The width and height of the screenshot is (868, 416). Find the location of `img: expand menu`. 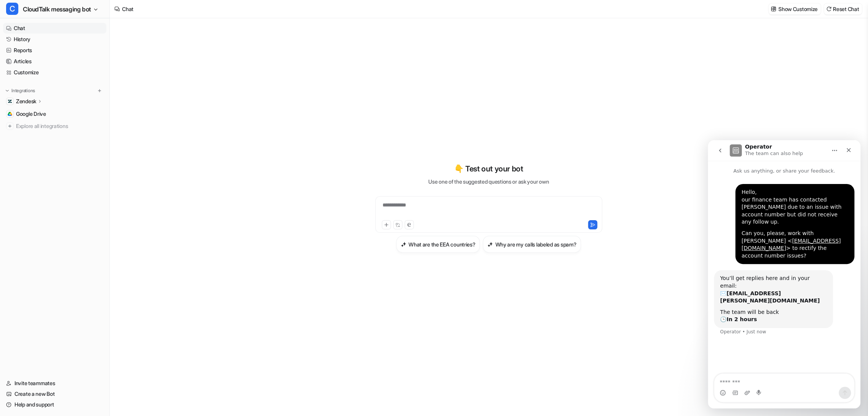

img: expand menu is located at coordinates (8, 91).